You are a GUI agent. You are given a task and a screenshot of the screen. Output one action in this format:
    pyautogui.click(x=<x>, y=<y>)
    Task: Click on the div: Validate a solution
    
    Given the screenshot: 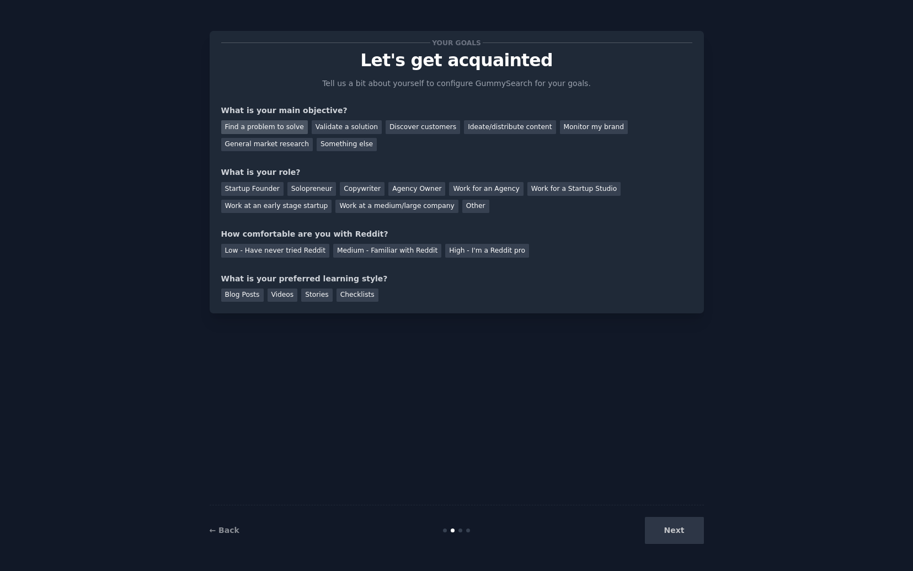 What is the action you would take?
    pyautogui.click(x=347, y=127)
    